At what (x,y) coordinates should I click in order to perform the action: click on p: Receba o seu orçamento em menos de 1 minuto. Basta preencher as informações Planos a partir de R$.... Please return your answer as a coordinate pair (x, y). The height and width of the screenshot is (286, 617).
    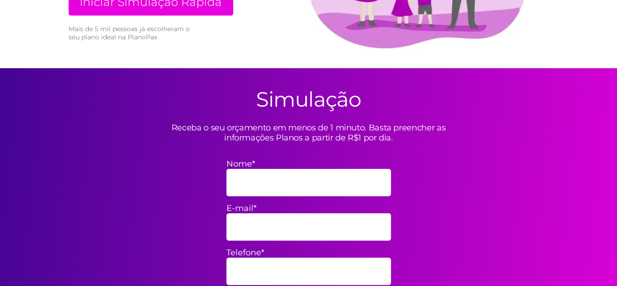
    Looking at the image, I should click on (309, 133).